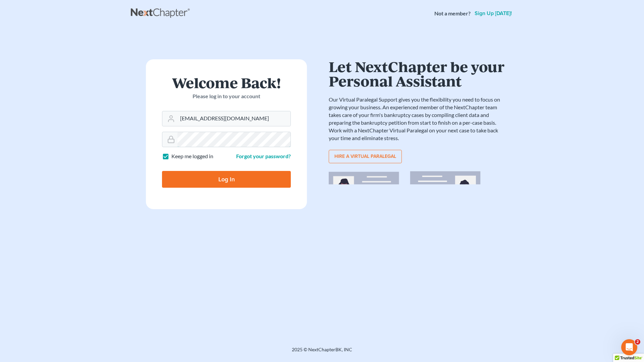 The height and width of the screenshot is (362, 644). What do you see at coordinates (227, 179) in the screenshot?
I see `input: Log In` at bounding box center [227, 179].